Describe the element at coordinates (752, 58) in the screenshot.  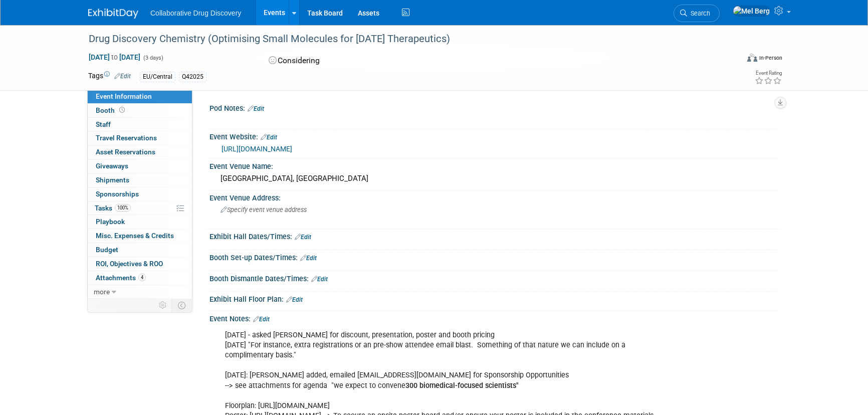
I see `img: Format-Inperson.png` at that location.